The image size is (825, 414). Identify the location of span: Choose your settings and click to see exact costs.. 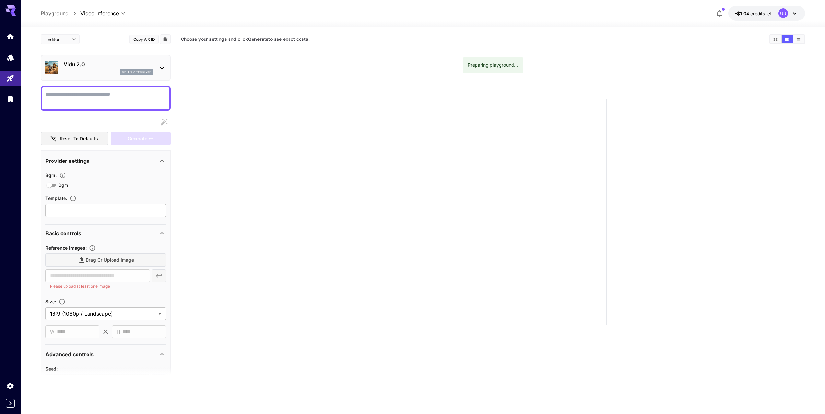
(245, 39).